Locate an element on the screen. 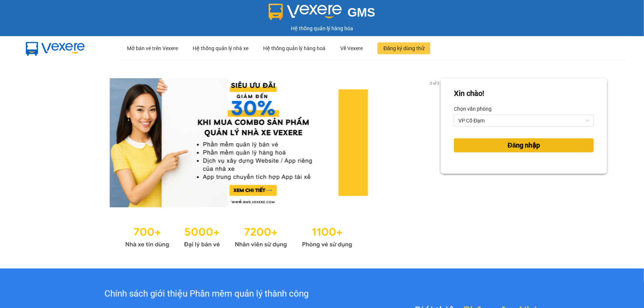 The height and width of the screenshot is (308, 644). span: Đăng ký dùng thử is located at coordinates (404, 48).